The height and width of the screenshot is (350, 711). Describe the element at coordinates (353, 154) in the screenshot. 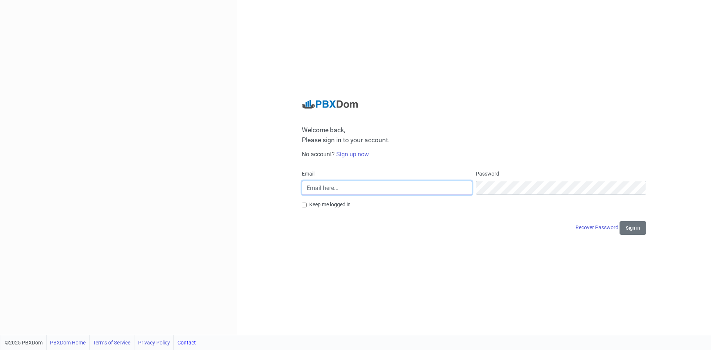

I see `a: Sign up now` at that location.